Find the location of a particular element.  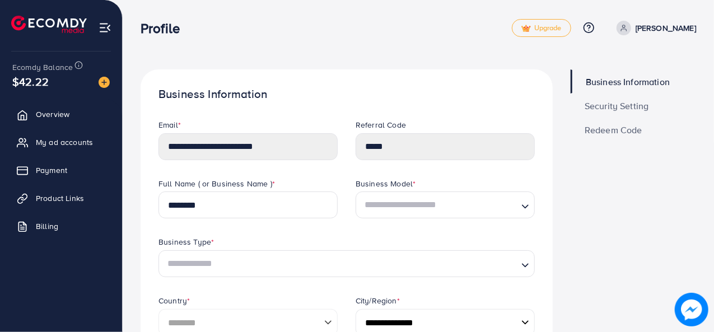

img: menu is located at coordinates (105, 27).